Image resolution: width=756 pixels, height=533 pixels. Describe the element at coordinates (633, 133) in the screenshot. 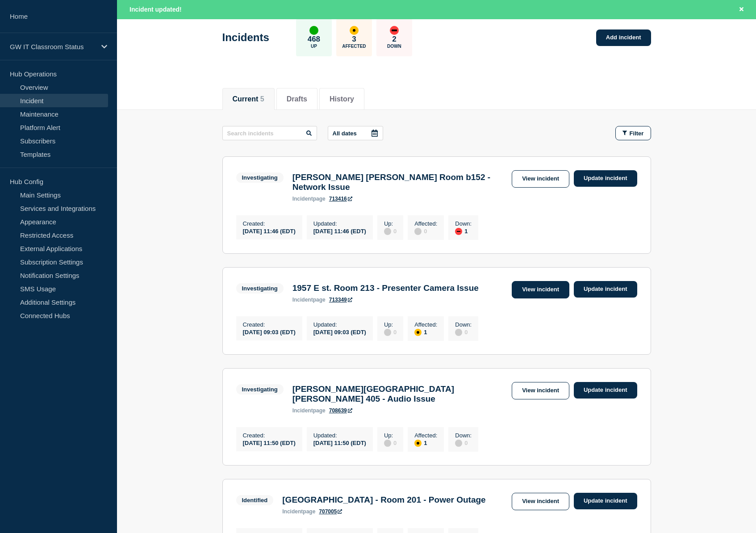

I see `button: Filter` at that location.